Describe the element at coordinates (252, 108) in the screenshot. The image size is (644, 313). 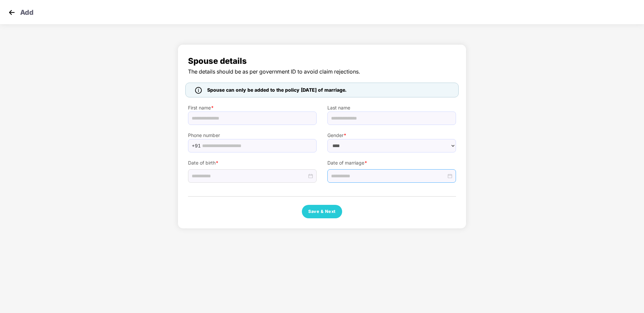
I see `label: First name` at that location.